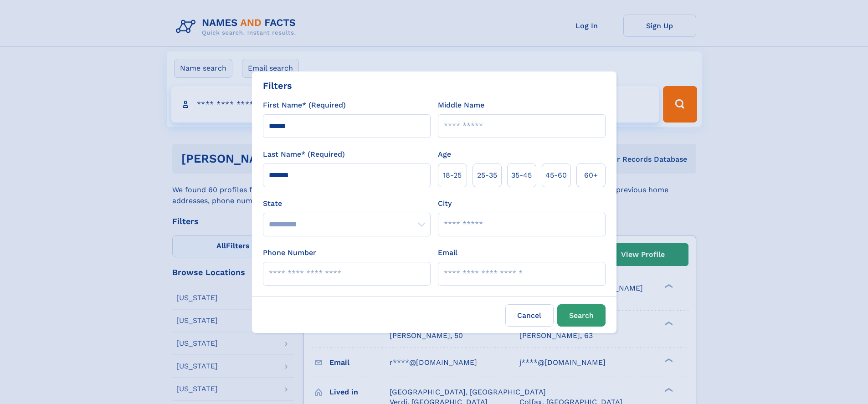 The width and height of the screenshot is (868, 404). What do you see at coordinates (581, 315) in the screenshot?
I see `button: Search` at bounding box center [581, 315].